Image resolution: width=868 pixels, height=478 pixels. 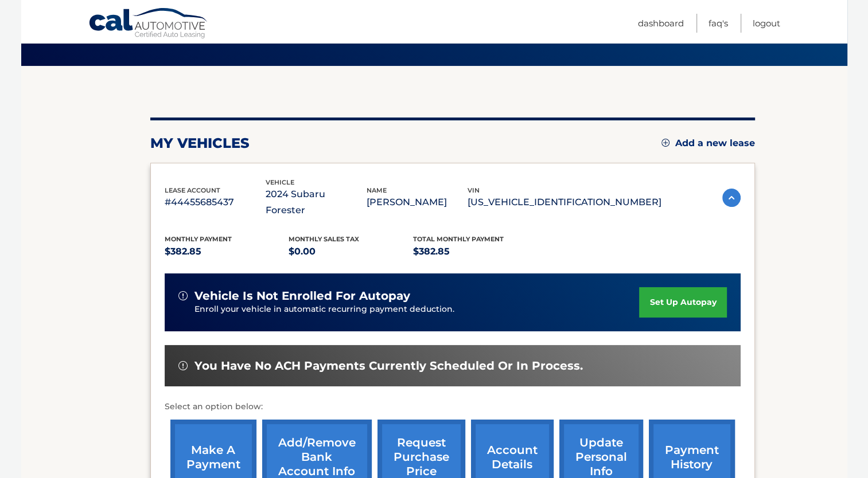 What do you see at coordinates (351, 252) in the screenshot?
I see `p: $0.00` at bounding box center [351, 252].